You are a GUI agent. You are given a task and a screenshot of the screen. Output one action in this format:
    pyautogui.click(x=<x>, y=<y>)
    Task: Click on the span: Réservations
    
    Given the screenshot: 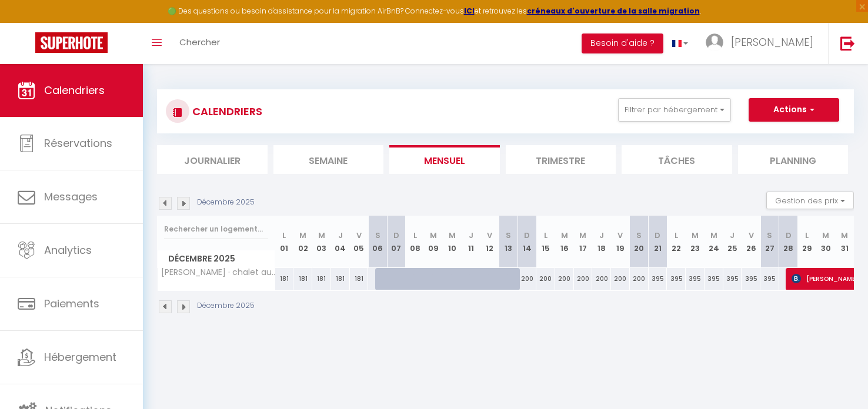 What is the action you would take?
    pyautogui.click(x=78, y=143)
    